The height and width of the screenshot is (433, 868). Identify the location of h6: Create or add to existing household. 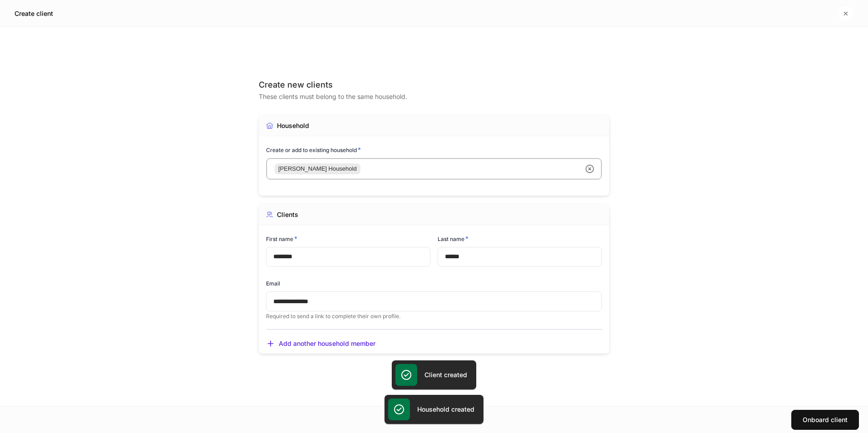
(313, 150).